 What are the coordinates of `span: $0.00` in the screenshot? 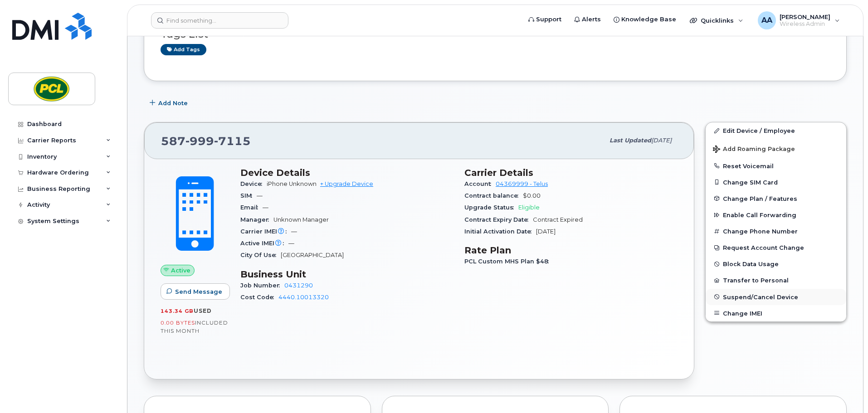 It's located at (531, 196).